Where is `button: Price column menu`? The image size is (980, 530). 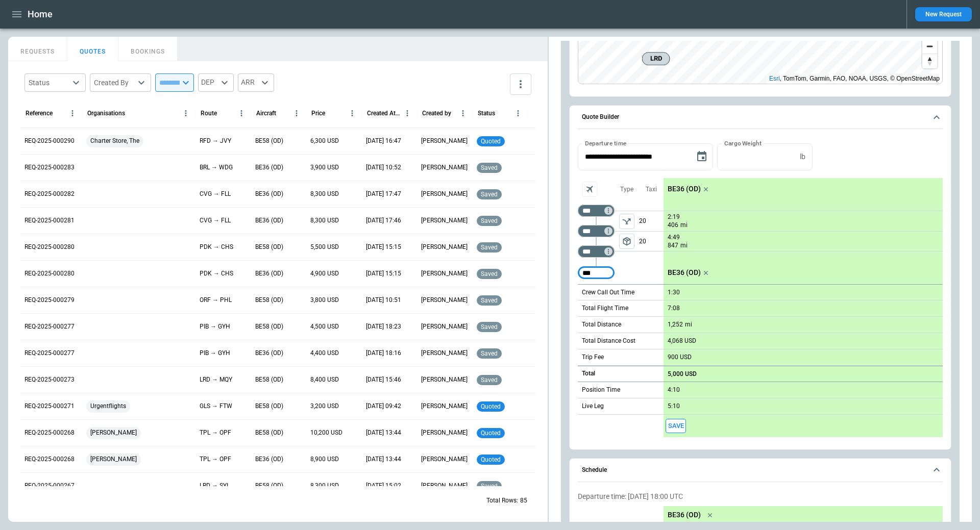
button: Price column menu is located at coordinates (352, 113).